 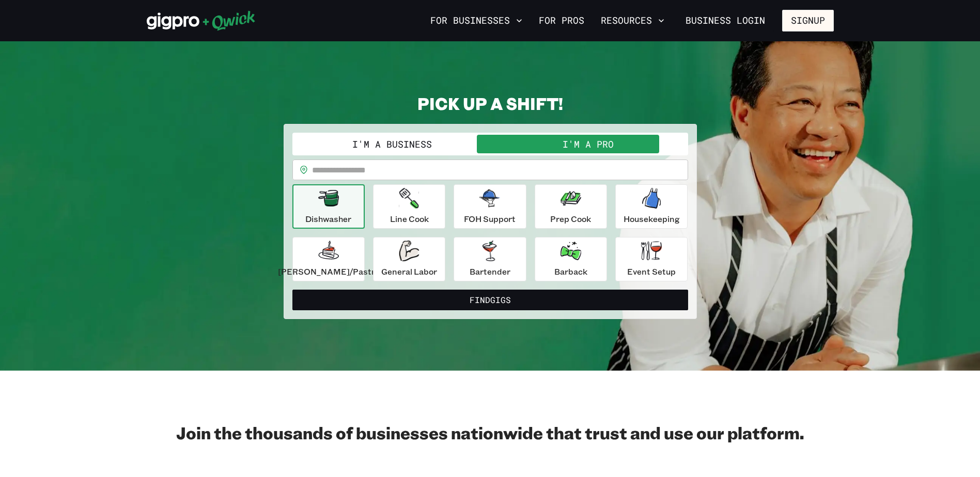 What do you see at coordinates (409, 259) in the screenshot?
I see `button: General Labor` at bounding box center [409, 259].